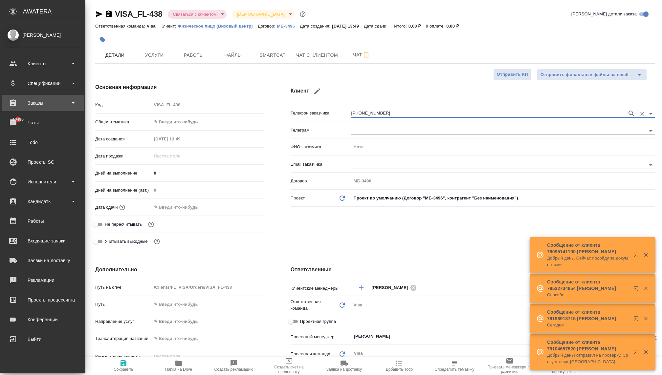  Describe the element at coordinates (123, 224) in the screenshot. I see `span: Не пересчитывать` at that location.